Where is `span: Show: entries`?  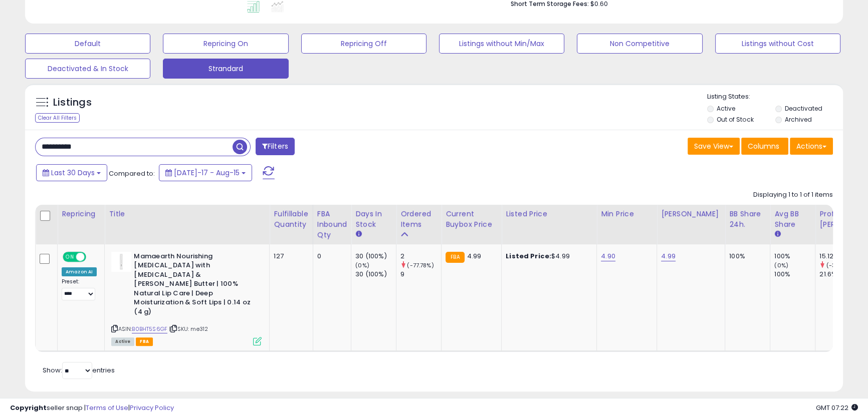
span: Show: entries is located at coordinates (79, 370).